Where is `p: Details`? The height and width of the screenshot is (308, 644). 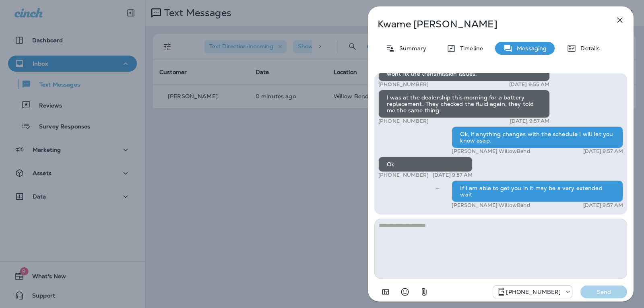
p: Details is located at coordinates (588, 48).